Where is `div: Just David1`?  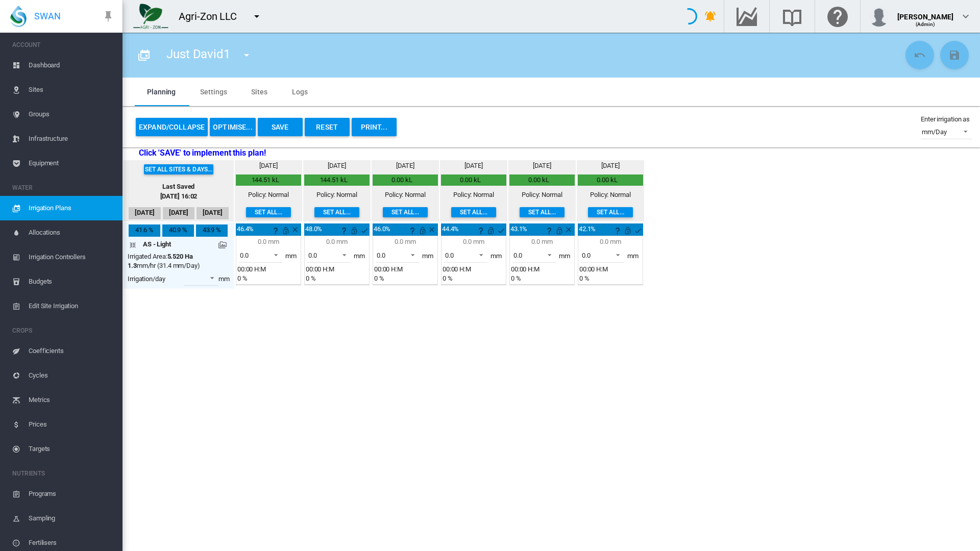 div: Just David1 is located at coordinates (213, 55).